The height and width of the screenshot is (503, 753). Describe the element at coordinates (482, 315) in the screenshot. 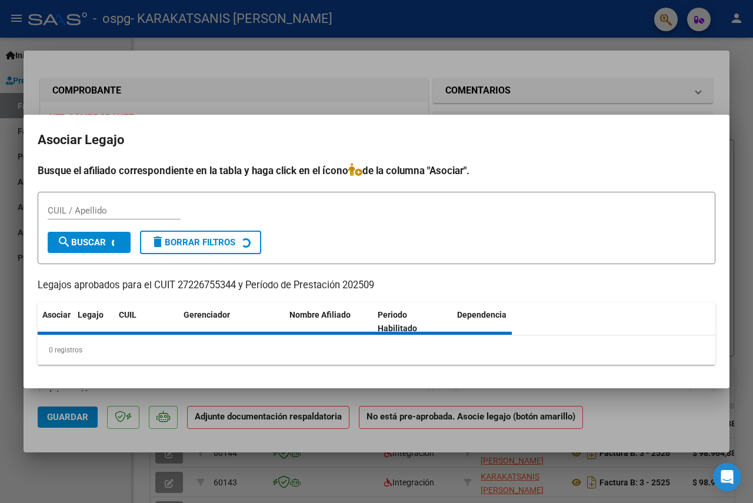

I see `span: Dependencia` at that location.